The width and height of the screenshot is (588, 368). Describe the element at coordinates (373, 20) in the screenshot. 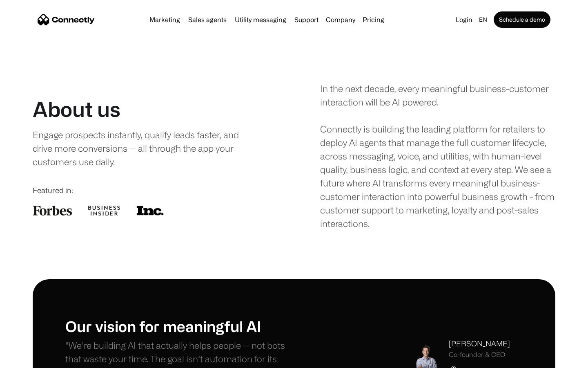

I see `a: Pricing` at that location.